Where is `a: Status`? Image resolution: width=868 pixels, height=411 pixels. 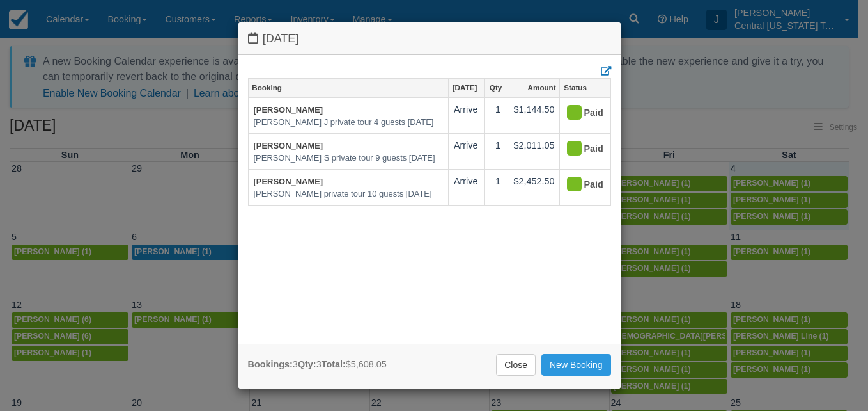 a: Status is located at coordinates (585, 88).